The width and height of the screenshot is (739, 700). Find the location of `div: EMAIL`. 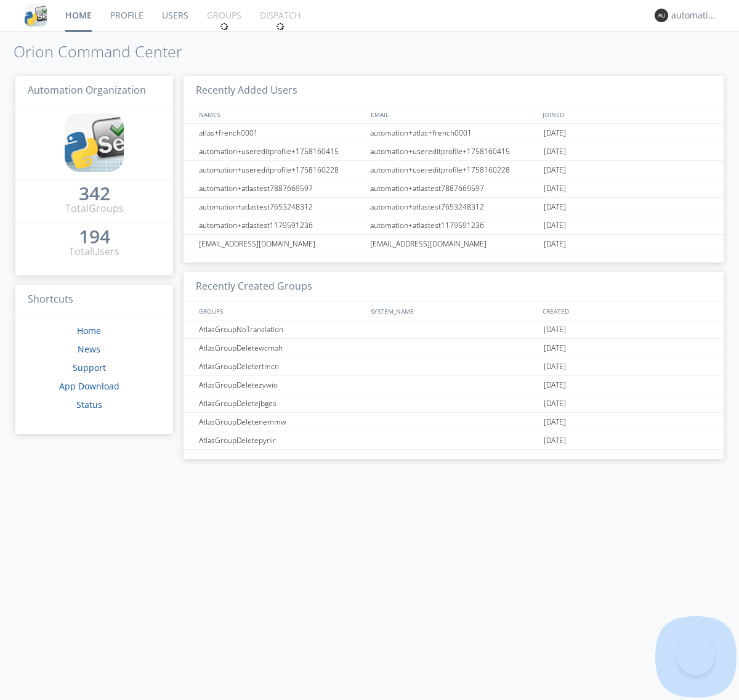

div: EMAIL is located at coordinates (454, 114).